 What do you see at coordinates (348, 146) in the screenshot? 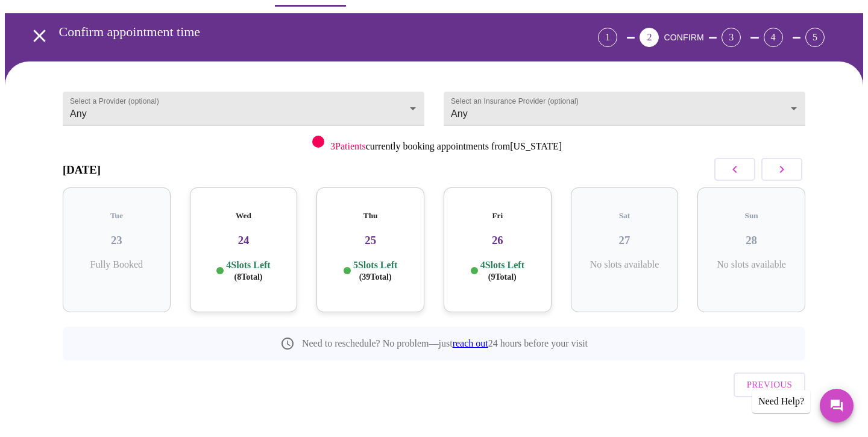
I see `span: 3 Patients` at bounding box center [348, 146].